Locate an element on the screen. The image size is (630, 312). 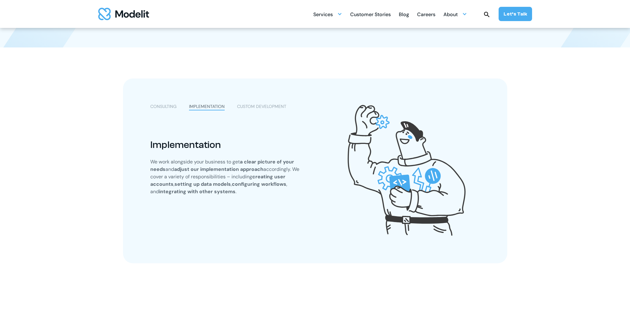
div: CUSTOM DEVELOPMENT is located at coordinates (261, 106).